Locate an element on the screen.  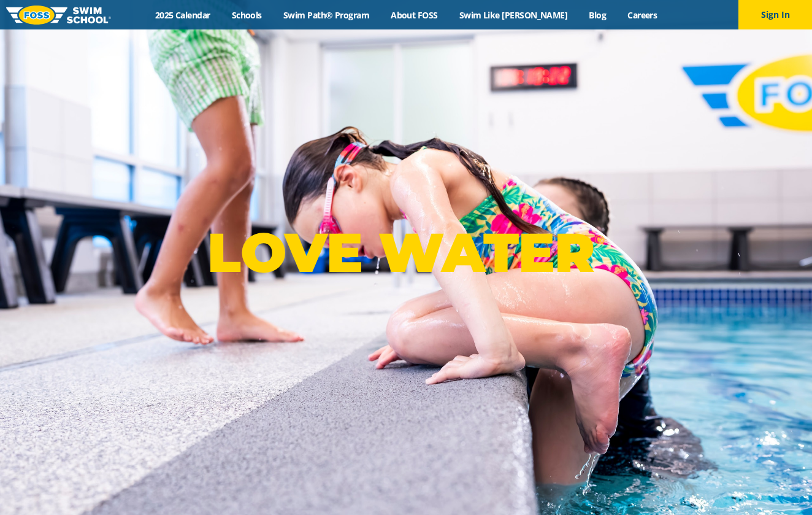
a: Careers is located at coordinates (642, 14).